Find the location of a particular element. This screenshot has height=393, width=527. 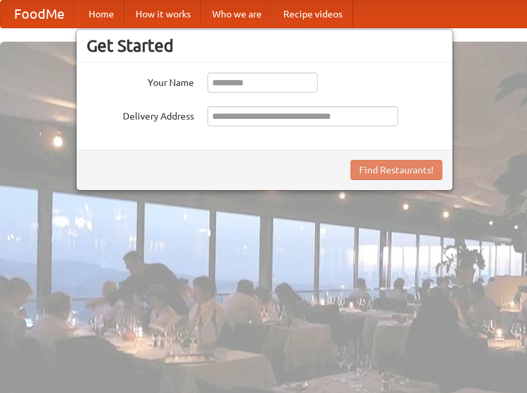

h3: Get Started is located at coordinates (265, 46).